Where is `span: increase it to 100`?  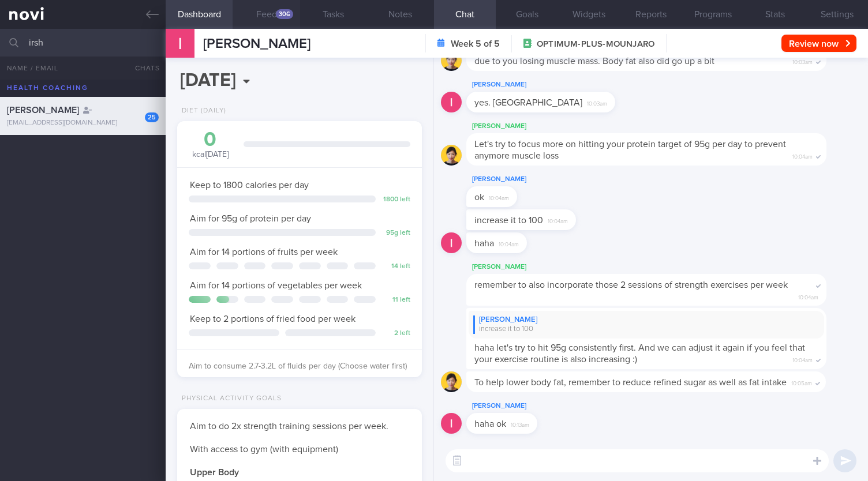
span: increase it to 100 is located at coordinates (509, 221).